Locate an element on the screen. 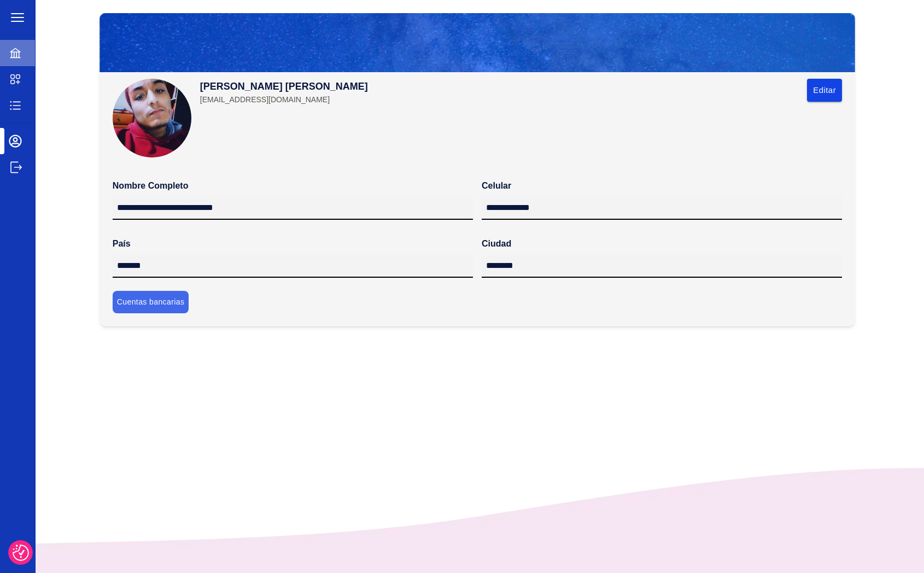 This screenshot has width=924, height=573. label: Celular is located at coordinates (496, 186).